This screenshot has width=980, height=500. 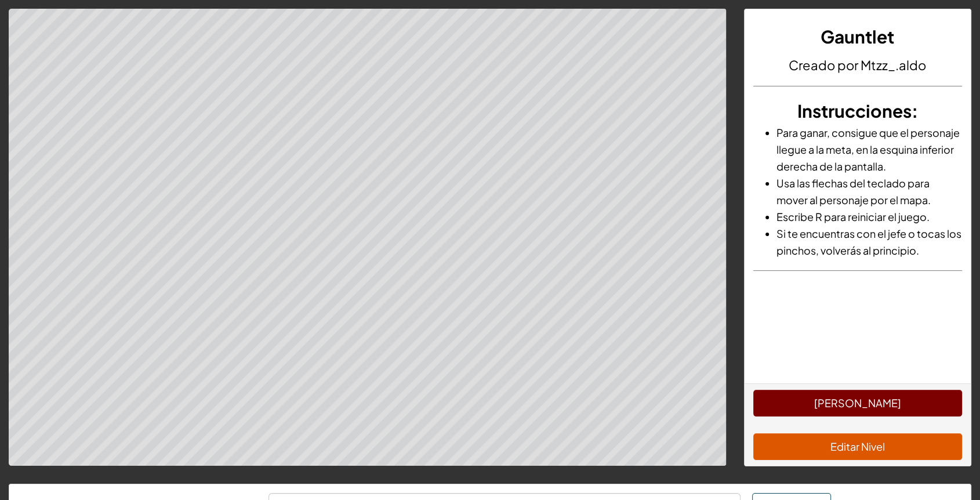 What do you see at coordinates (858, 447) in the screenshot?
I see `button: Editar Nivel` at bounding box center [858, 447].